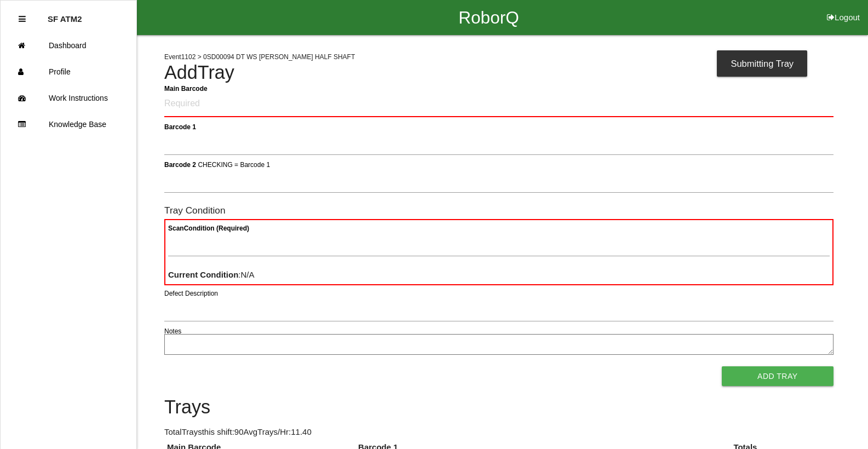  What do you see at coordinates (69, 71) in the screenshot?
I see `a: Profile` at bounding box center [69, 71].